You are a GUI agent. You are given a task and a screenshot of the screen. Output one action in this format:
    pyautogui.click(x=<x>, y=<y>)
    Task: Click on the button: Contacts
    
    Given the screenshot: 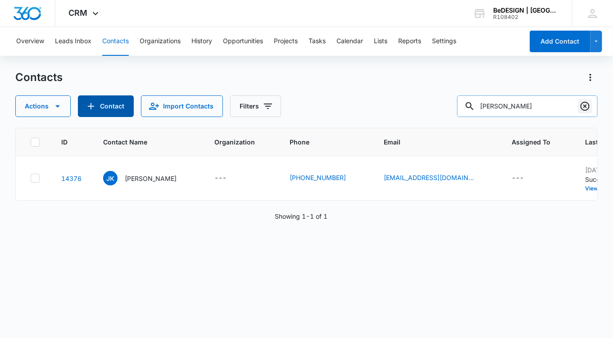 What is the action you would take?
    pyautogui.click(x=115, y=41)
    